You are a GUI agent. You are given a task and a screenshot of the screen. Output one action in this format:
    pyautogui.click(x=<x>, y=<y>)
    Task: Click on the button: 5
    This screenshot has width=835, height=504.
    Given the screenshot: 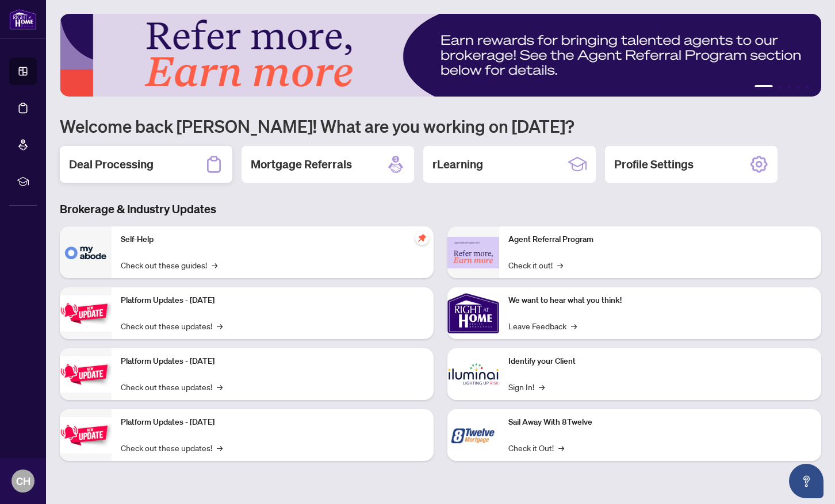 What is the action you would take?
    pyautogui.click(x=808, y=87)
    